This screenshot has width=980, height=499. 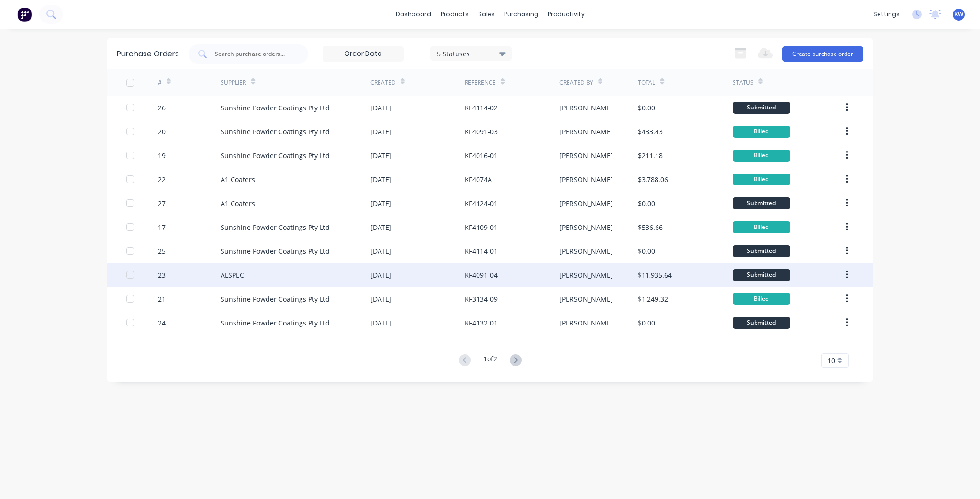 I want to click on div: $536.66, so click(x=650, y=227).